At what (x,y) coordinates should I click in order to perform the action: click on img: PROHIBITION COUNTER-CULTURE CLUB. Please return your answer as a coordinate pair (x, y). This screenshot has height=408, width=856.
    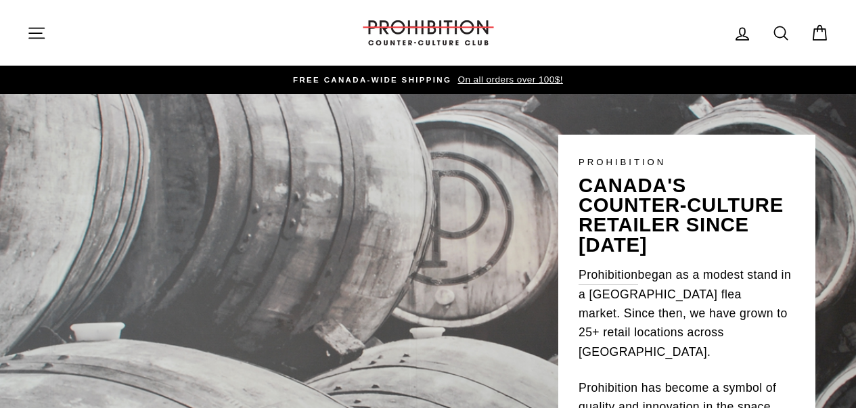
    Looking at the image, I should click on (429, 32).